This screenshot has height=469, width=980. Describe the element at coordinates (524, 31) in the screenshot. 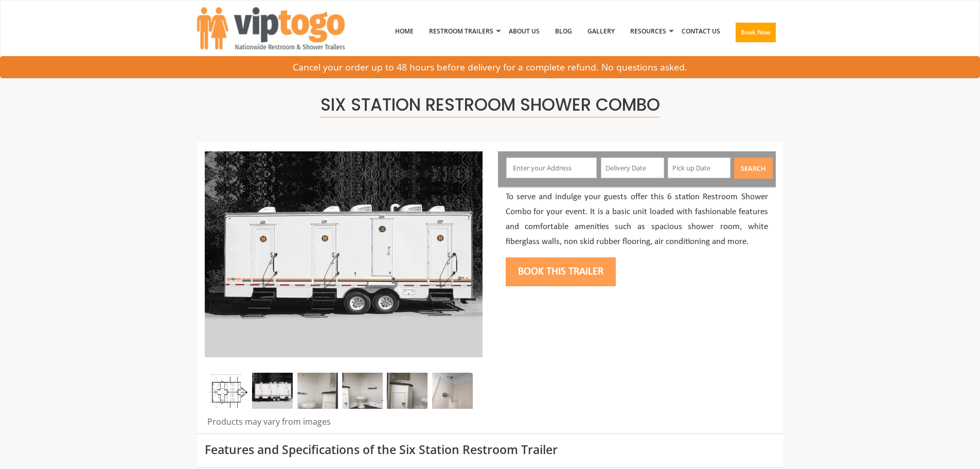

I see `a: About Us` at that location.